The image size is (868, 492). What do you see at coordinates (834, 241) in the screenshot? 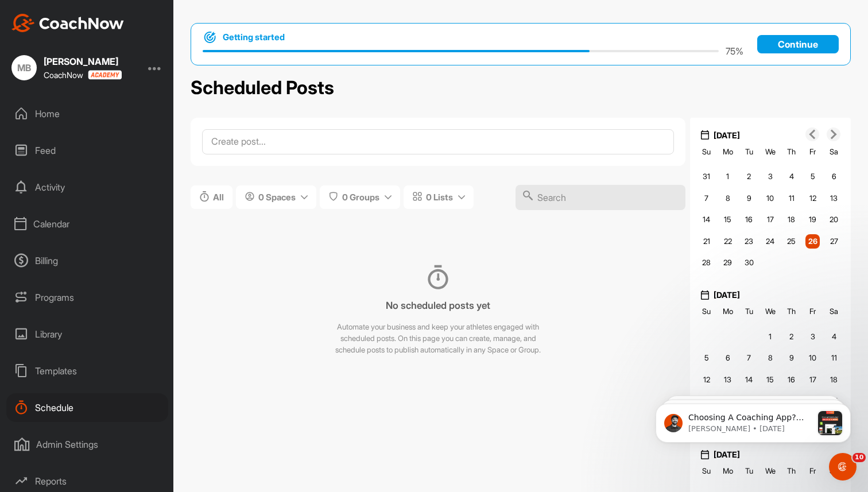
I see `span: 27` at bounding box center [834, 241].